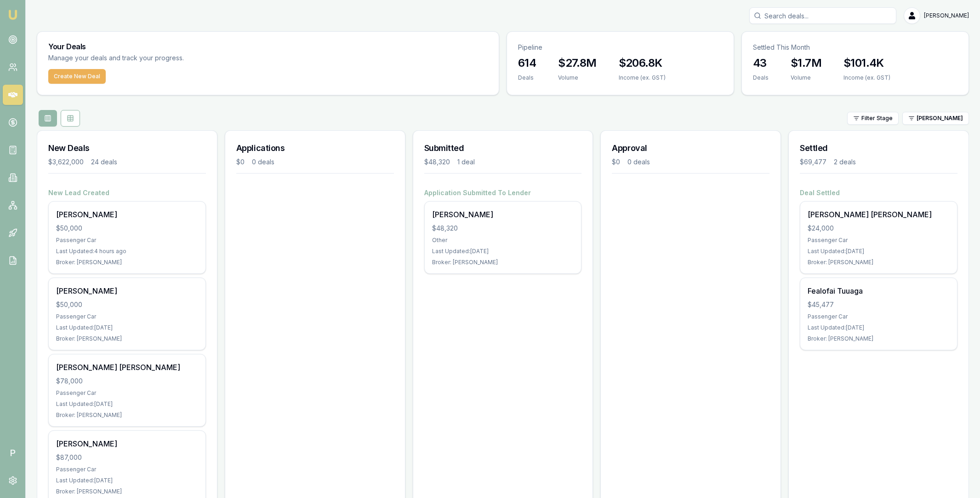 Image resolution: width=980 pixels, height=498 pixels. I want to click on div: $87,000, so click(127, 457).